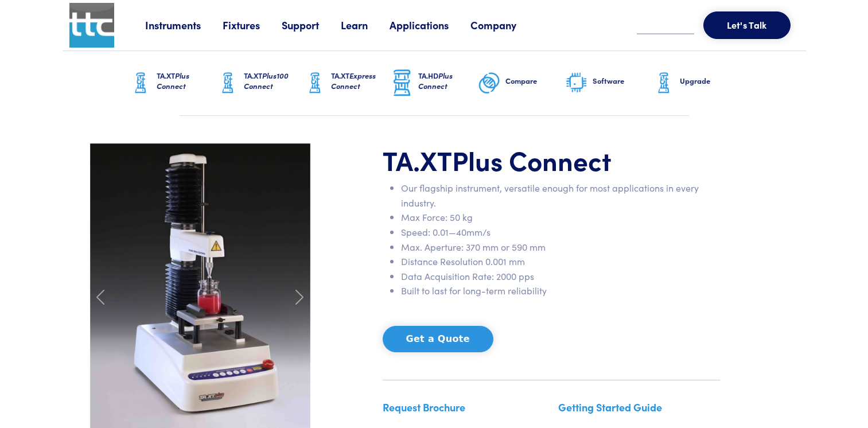 The width and height of the screenshot is (868, 428). What do you see at coordinates (610, 407) in the screenshot?
I see `a: Getting Started Guide` at bounding box center [610, 407].